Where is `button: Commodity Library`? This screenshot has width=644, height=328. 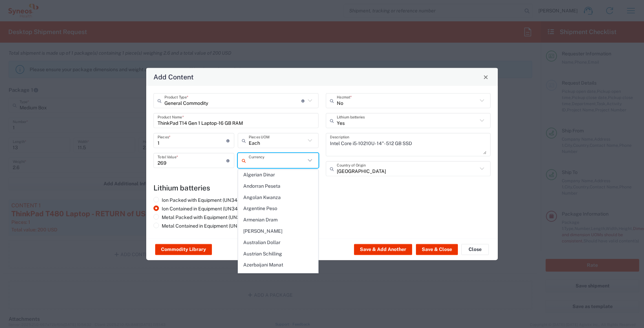
button: Commodity Library is located at coordinates (183, 250).